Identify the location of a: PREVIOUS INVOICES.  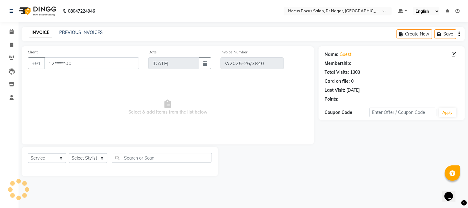
(81, 32).